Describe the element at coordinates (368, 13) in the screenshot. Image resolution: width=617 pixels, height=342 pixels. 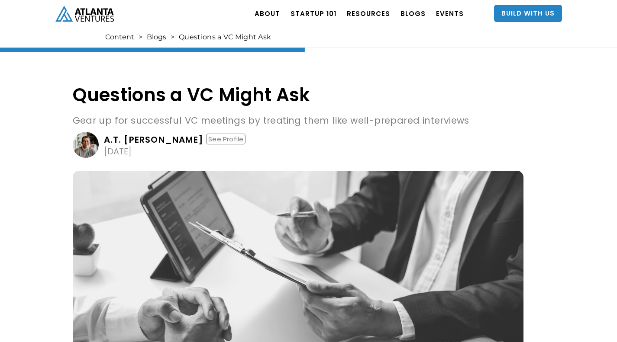
I see `a: RESOURCES` at that location.